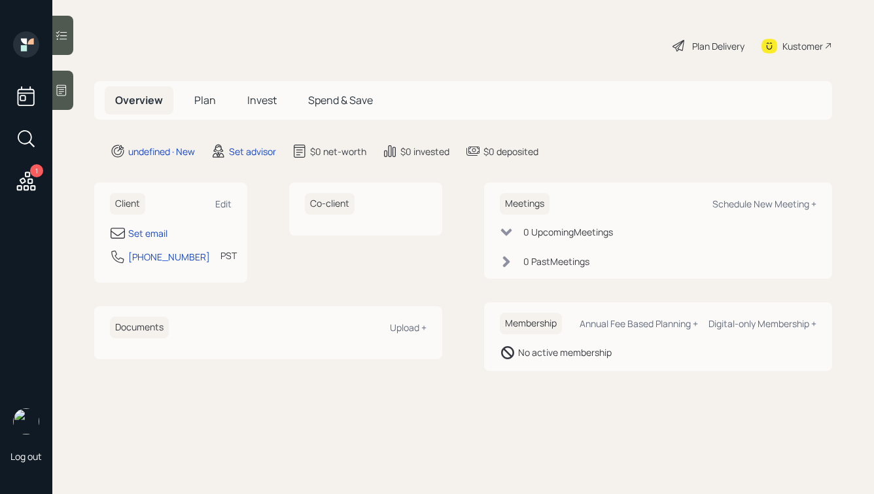  I want to click on div: Plan Delivery, so click(718, 46).